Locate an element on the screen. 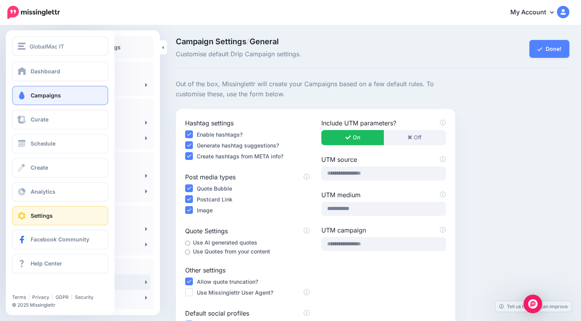 Image resolution: width=581 pixels, height=321 pixels. img: Missinglettr is located at coordinates (33, 12).